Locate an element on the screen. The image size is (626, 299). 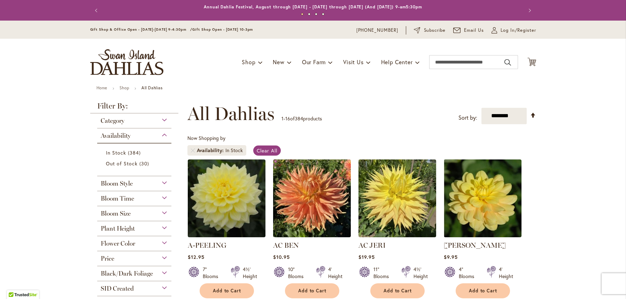
button: Previous is located at coordinates (97, 10).